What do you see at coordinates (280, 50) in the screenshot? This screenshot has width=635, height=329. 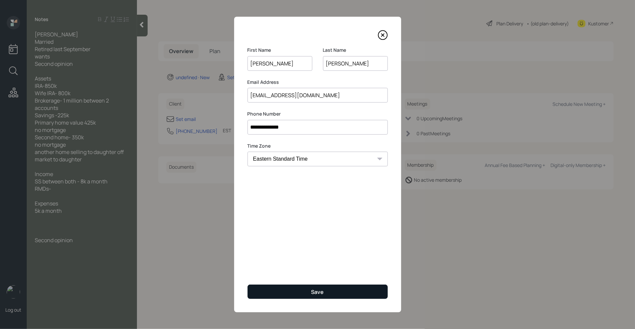 I see `label: First Name` at bounding box center [280, 50].